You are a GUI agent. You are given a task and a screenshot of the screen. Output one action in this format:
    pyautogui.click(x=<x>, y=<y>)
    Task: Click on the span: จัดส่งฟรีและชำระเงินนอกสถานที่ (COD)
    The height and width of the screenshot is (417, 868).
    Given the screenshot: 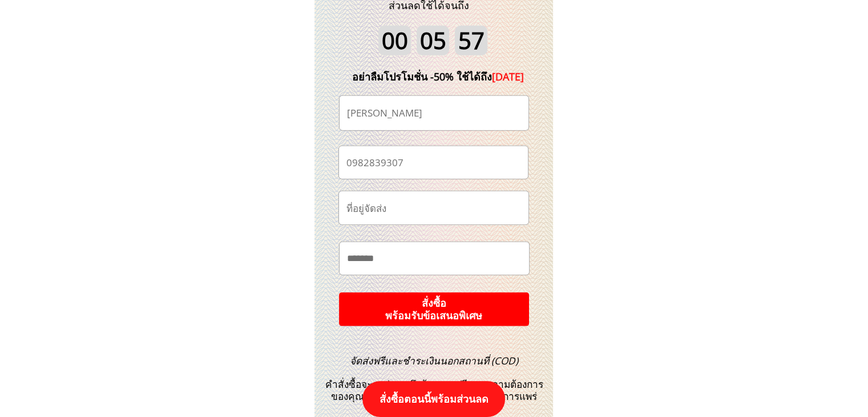 What is the action you would take?
    pyautogui.click(x=434, y=361)
    